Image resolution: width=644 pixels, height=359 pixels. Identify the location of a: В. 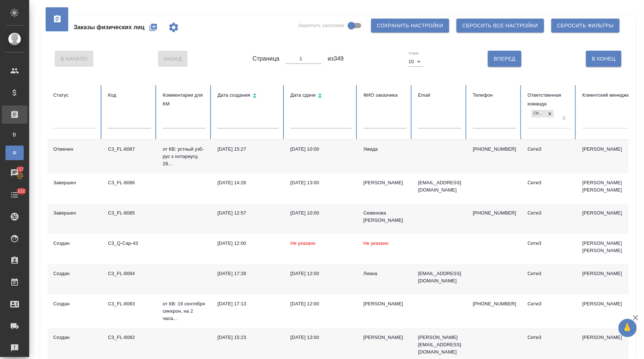
(15, 134).